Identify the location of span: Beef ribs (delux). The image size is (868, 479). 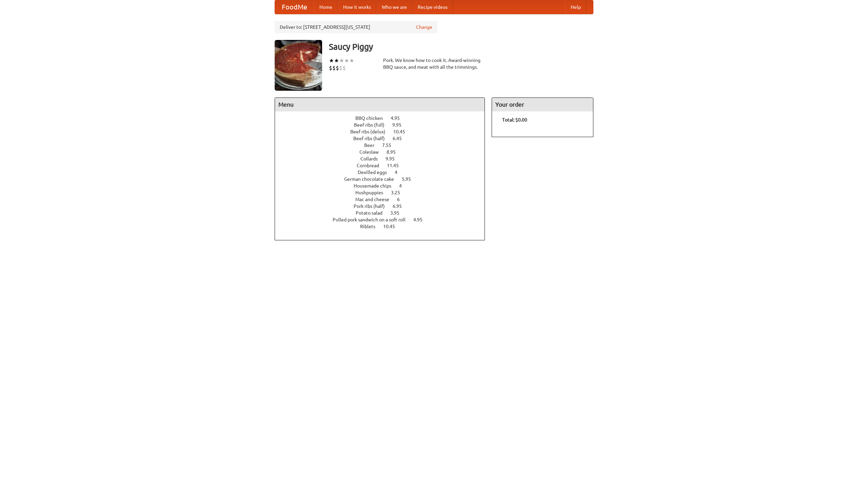
(371, 132).